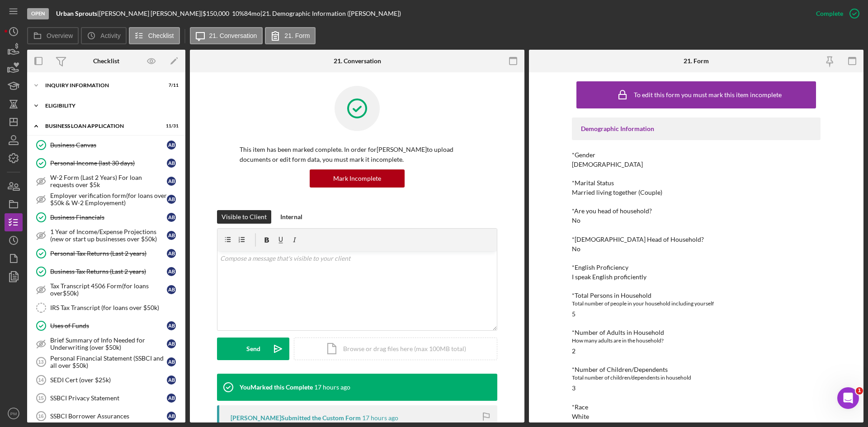 Image resolution: width=868 pixels, height=427 pixels. I want to click on div: *Marital Status, so click(695, 183).